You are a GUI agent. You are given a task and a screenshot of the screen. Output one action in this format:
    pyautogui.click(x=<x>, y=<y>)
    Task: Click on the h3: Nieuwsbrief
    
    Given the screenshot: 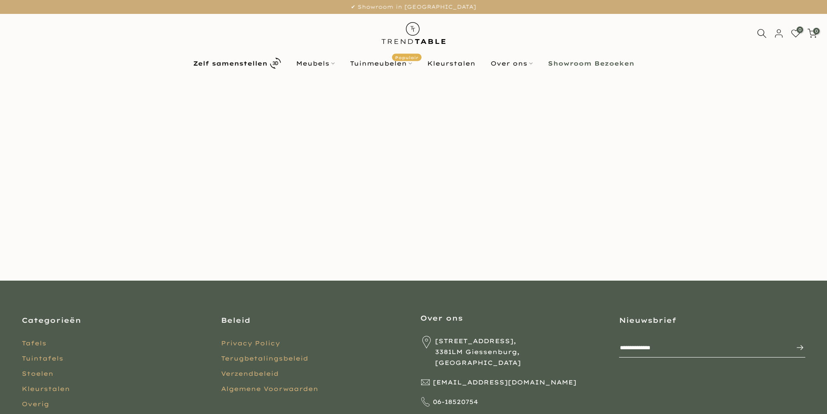 What is the action you would take?
    pyautogui.click(x=712, y=320)
    